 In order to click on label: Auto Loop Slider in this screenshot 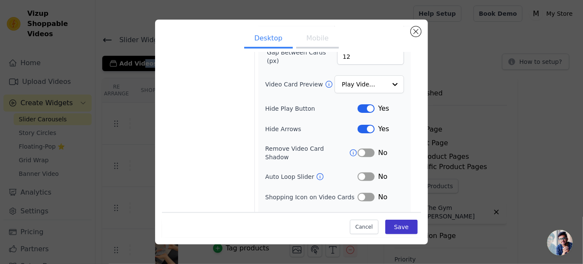, I will do `click(290, 177)`.